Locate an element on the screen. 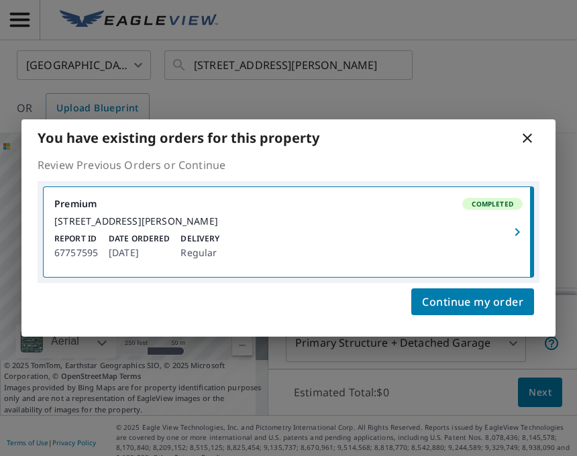 This screenshot has height=456, width=577. p: 67757595 is located at coordinates (76, 253).